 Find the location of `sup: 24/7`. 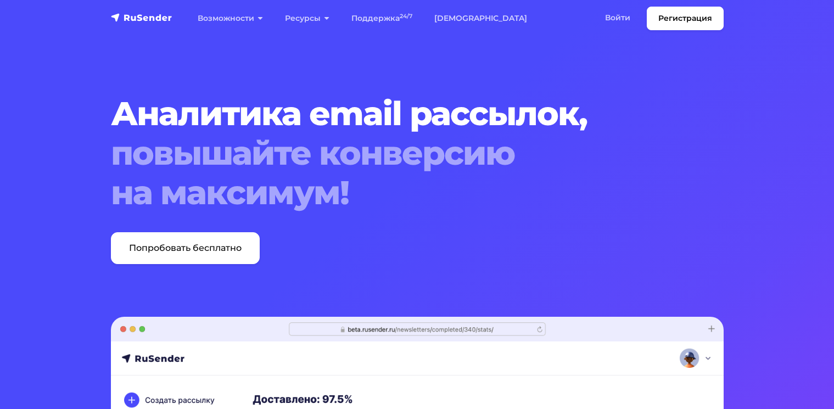

sup: 24/7 is located at coordinates (406, 16).